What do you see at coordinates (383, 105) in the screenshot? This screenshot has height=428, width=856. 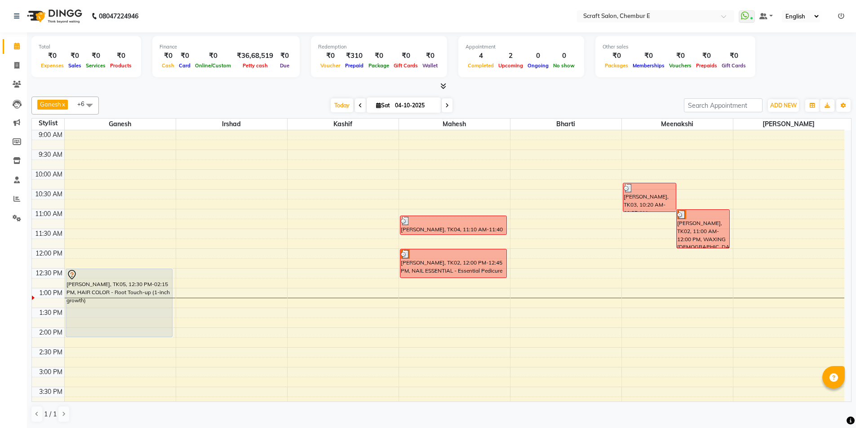 I see `span: Sat` at bounding box center [383, 105].